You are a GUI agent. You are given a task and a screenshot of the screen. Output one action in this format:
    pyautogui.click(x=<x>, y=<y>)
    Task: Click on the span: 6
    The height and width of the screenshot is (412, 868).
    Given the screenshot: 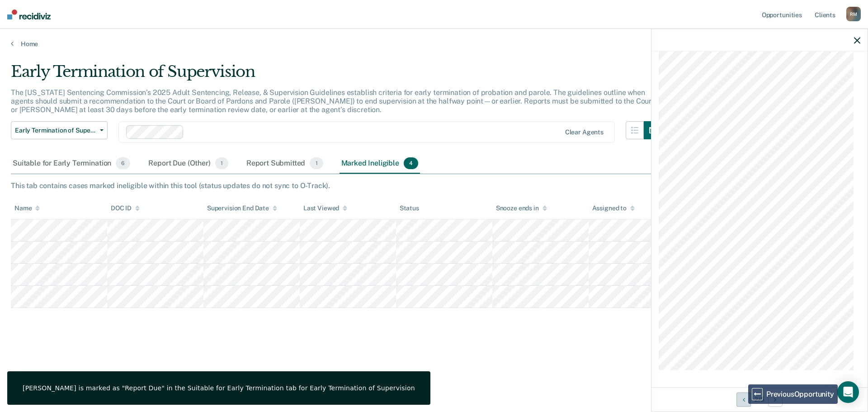 What is the action you would take?
    pyautogui.click(x=123, y=163)
    